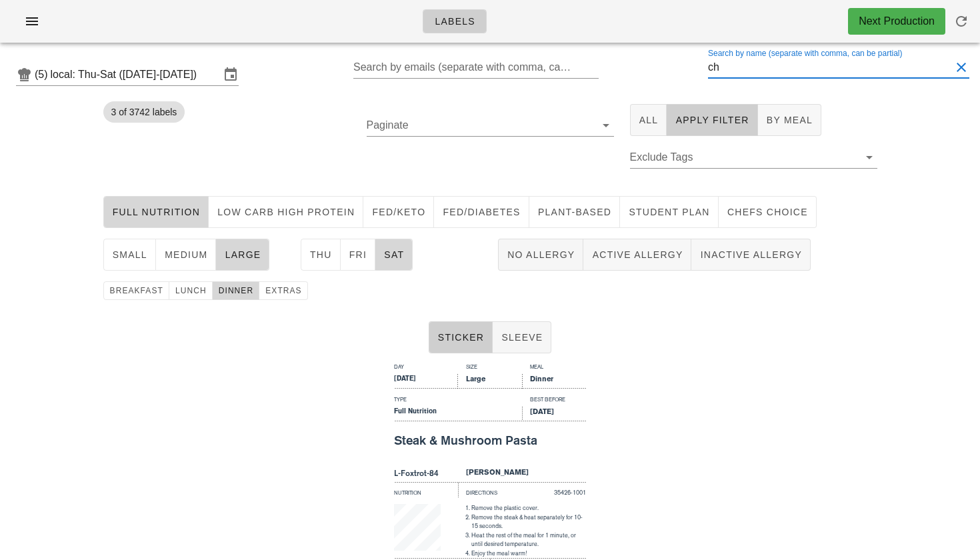 The width and height of the screenshot is (980, 560). What do you see at coordinates (283, 290) in the screenshot?
I see `span: extras` at bounding box center [283, 290].